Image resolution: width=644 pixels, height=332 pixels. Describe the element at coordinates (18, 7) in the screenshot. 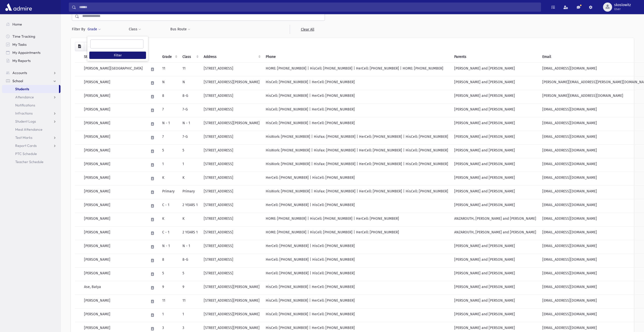

I see `img: AdmirePro` at that location.